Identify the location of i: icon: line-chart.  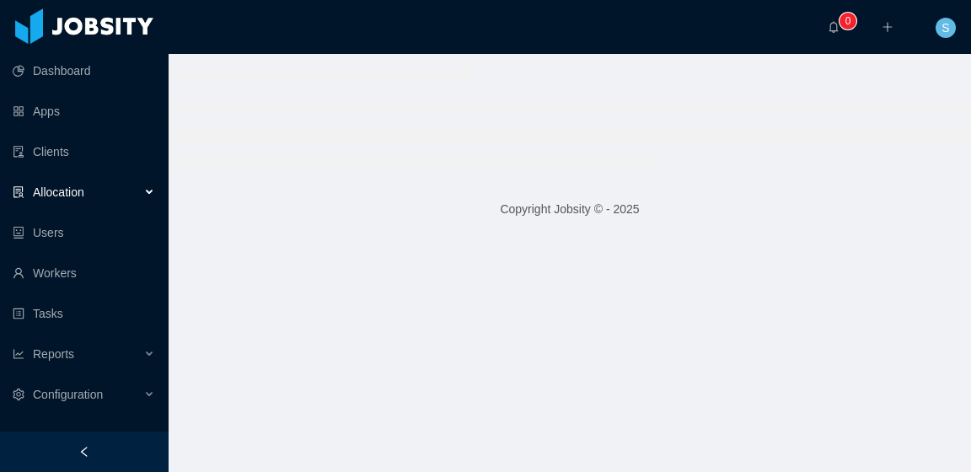
(19, 354).